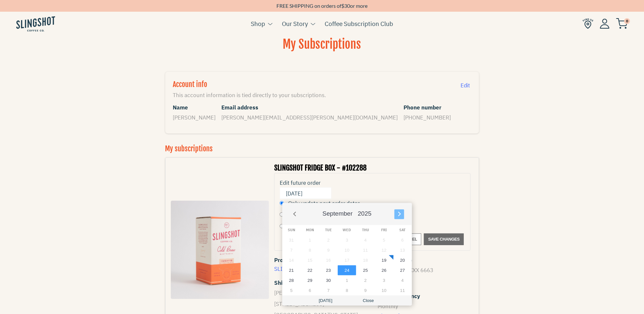 Image resolution: width=644 pixels, height=314 pixels. Describe the element at coordinates (365, 230) in the screenshot. I see `span: Thu` at that location.